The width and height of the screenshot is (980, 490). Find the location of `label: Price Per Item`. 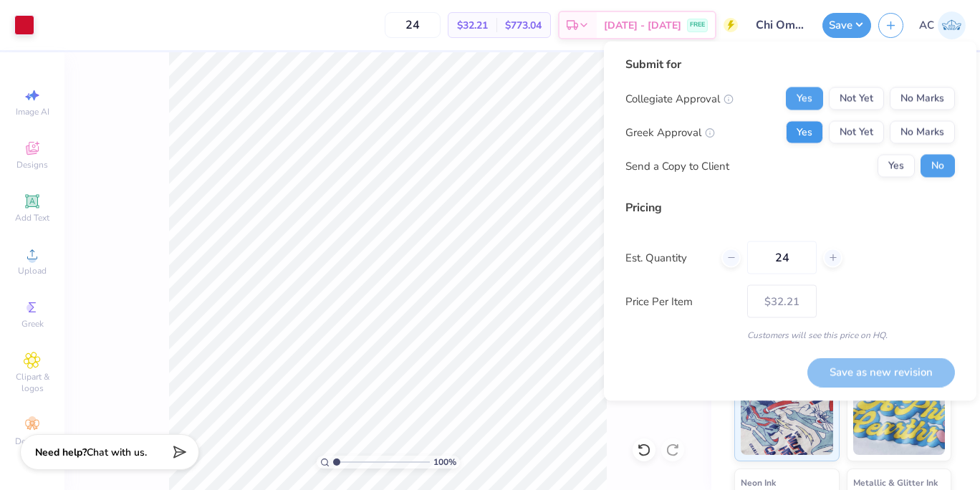

label: Price Per Item is located at coordinates (681, 301).